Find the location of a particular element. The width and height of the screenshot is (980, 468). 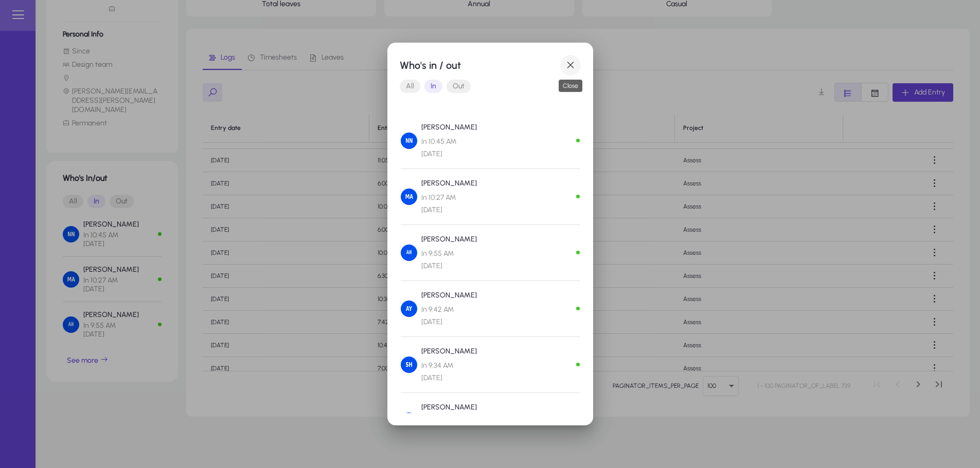

button: All is located at coordinates (410, 86).